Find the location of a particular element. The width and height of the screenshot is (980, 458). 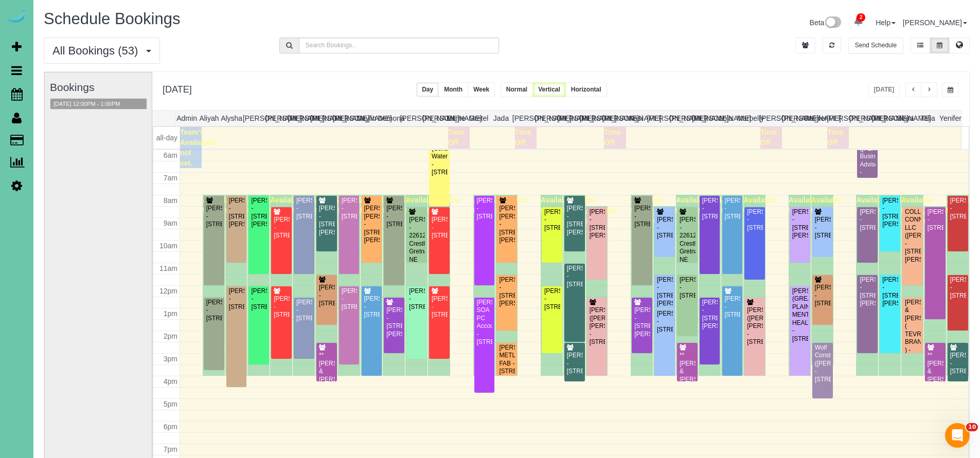

button: Month is located at coordinates (453, 89).